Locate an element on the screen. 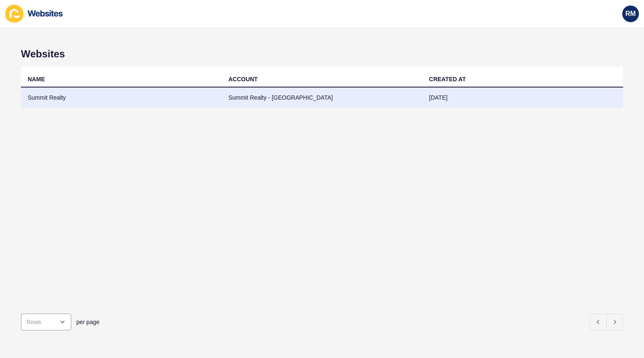 This screenshot has height=358, width=644. div: NAME is located at coordinates (36, 79).